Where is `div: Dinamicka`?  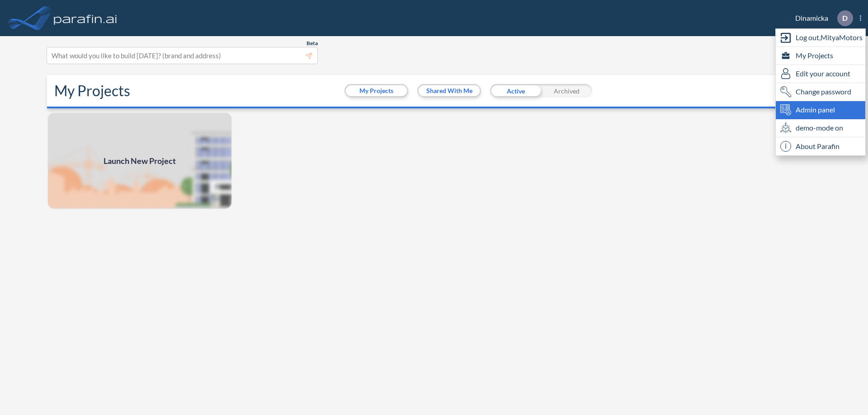
div: Dinamicka is located at coordinates (821, 18).